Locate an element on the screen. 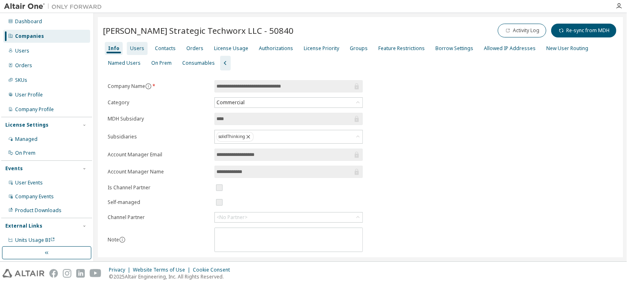 Image resolution: width=627 pixels, height=285 pixels. div: Company Events is located at coordinates (34, 197).